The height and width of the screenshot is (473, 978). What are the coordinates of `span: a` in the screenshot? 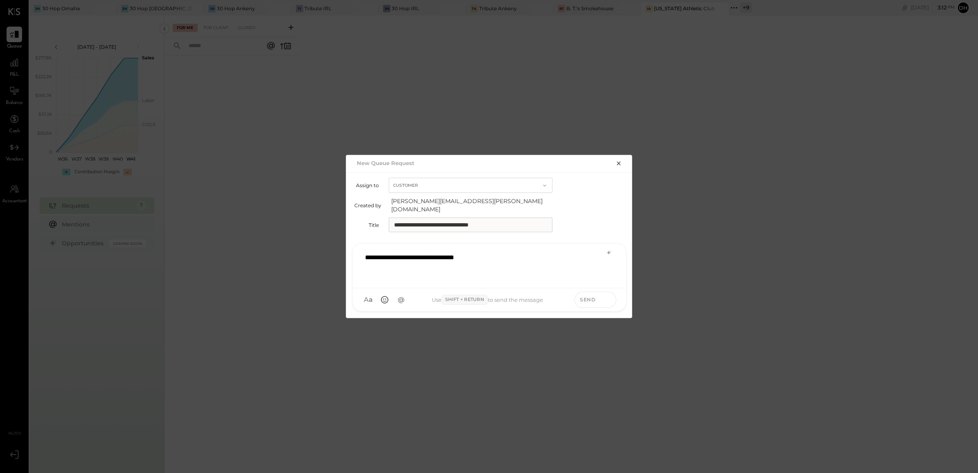 It's located at (371, 300).